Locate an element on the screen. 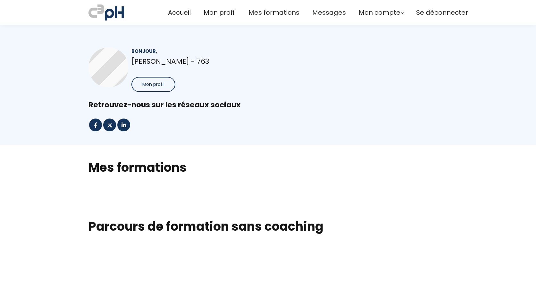 Image resolution: width=536 pixels, height=296 pixels. a: Mes formations is located at coordinates (274, 13).